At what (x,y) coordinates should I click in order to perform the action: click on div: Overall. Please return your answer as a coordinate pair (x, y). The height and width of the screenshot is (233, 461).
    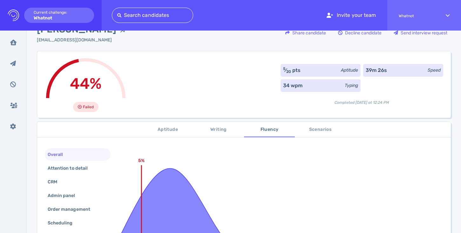
    Looking at the image, I should click on (58, 154).